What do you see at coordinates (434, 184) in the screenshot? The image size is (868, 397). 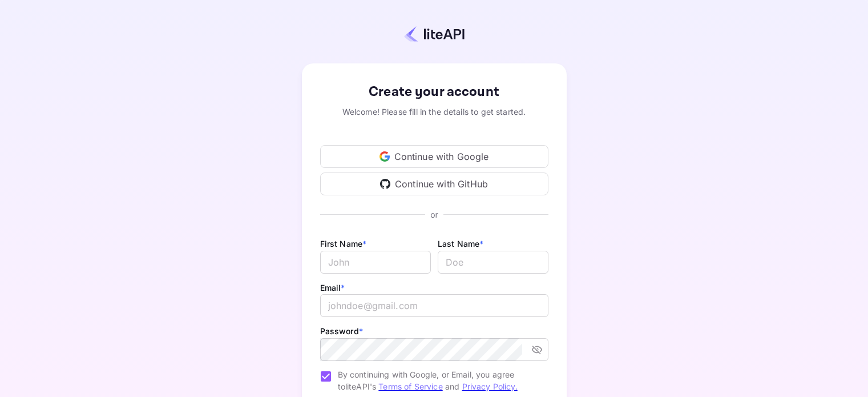 I see `div: Continue with GitHub` at bounding box center [434, 184].